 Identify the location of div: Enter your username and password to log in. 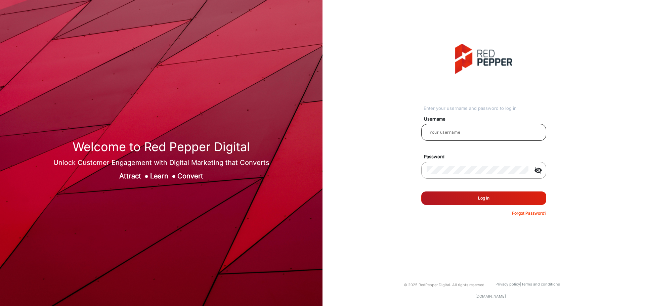
(485, 108).